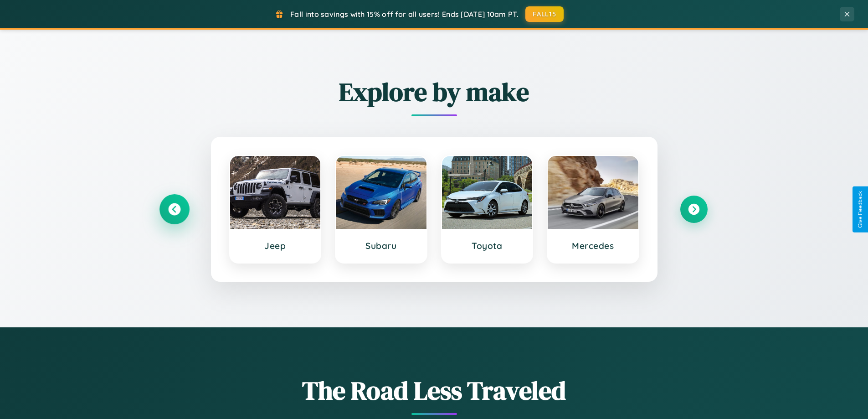 Image resolution: width=868 pixels, height=419 pixels. Describe the element at coordinates (381, 245) in the screenshot. I see `h3: Subaru` at that location.